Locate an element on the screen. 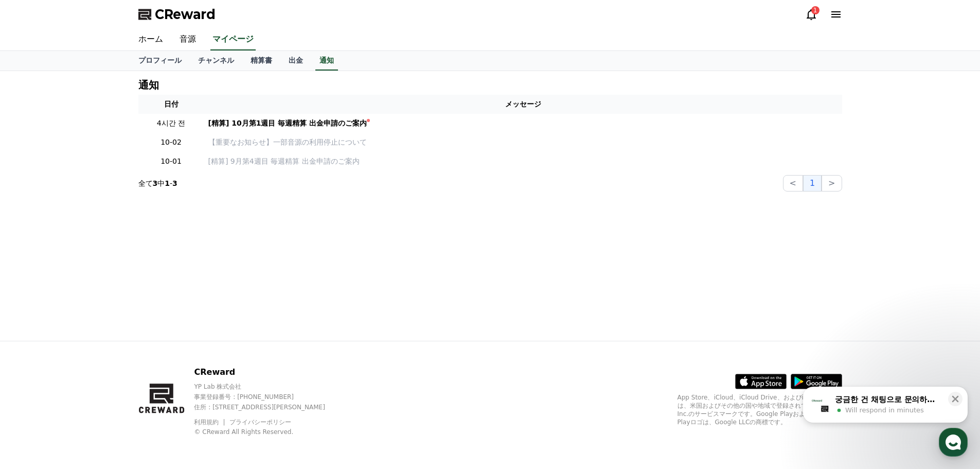 The image size is (980, 469). span: CReward is located at coordinates (185, 15).